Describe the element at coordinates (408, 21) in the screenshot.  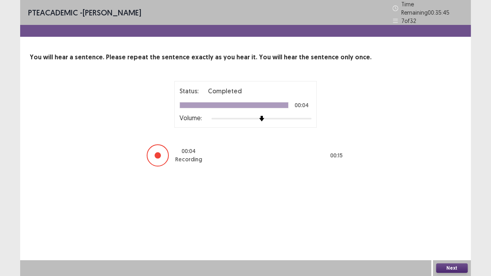
I see `p: 7 of 32` at that location.